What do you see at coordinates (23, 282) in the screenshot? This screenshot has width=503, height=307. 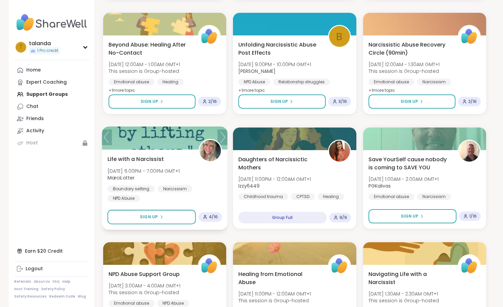 I see `a: Referrals` at bounding box center [23, 282].